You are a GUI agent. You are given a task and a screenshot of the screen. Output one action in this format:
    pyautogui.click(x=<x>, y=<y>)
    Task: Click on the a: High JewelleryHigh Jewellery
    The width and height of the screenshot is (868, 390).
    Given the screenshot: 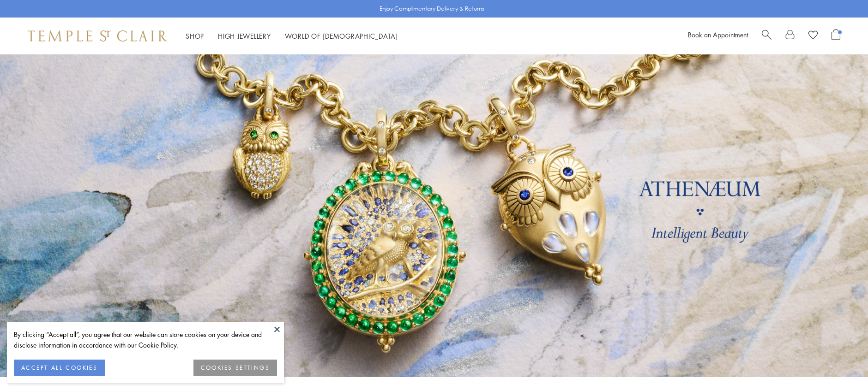 What is the action you would take?
    pyautogui.click(x=244, y=36)
    